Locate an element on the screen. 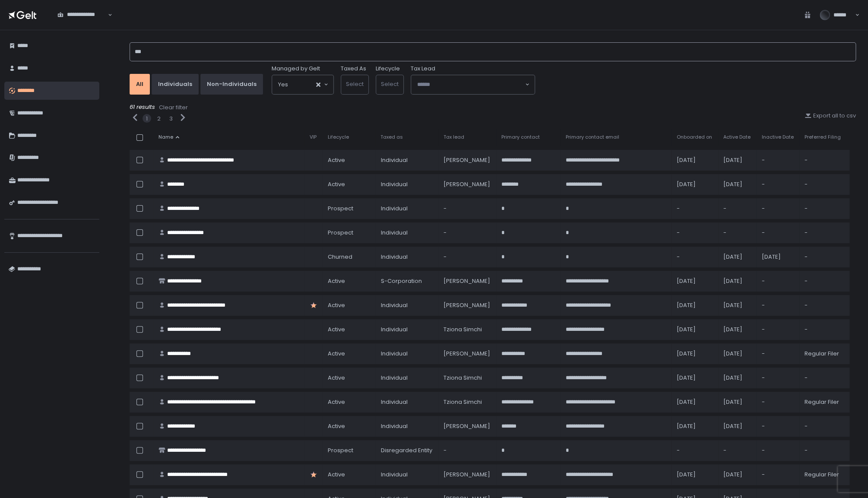 Image resolution: width=868 pixels, height=498 pixels. span: Tax Lead is located at coordinates (422, 69).